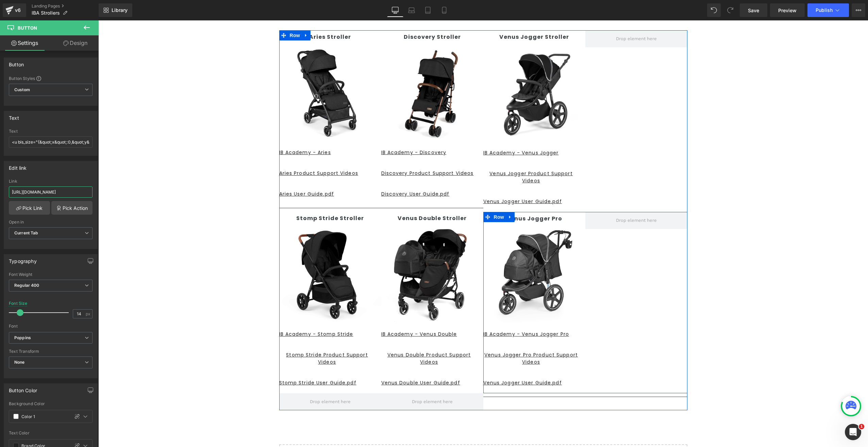 This screenshot has width=868, height=447. I want to click on div: Button, so click(16, 62).